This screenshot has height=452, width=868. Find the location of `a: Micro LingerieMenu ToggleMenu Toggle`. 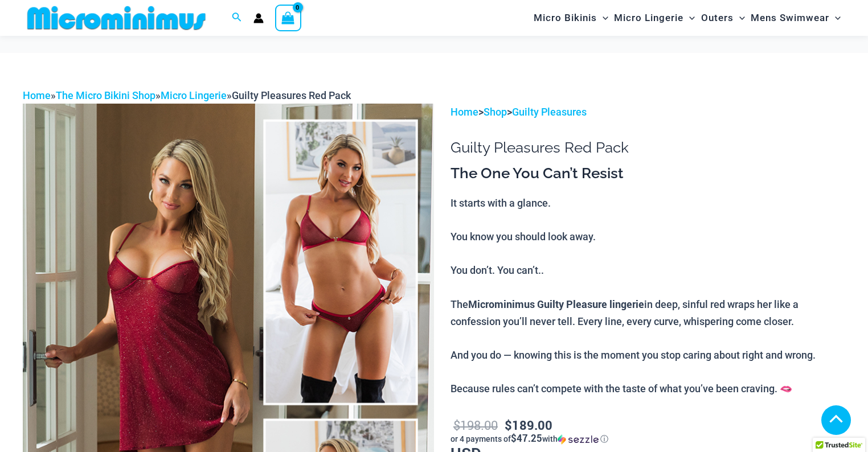

a: Micro LingerieMenu ToggleMenu Toggle is located at coordinates (655, 18).